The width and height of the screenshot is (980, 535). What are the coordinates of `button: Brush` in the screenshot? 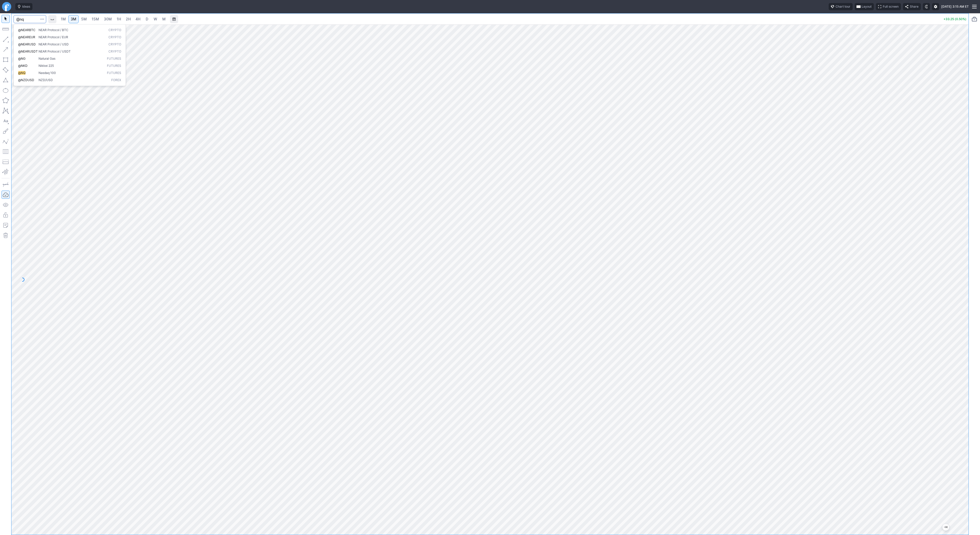 It's located at (6, 131).